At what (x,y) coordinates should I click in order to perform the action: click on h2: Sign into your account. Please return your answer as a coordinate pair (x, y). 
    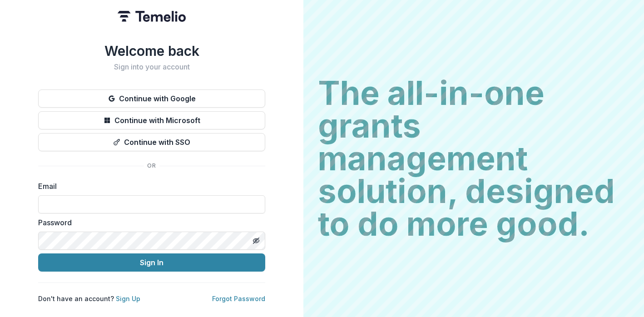
    Looking at the image, I should click on (152, 66).